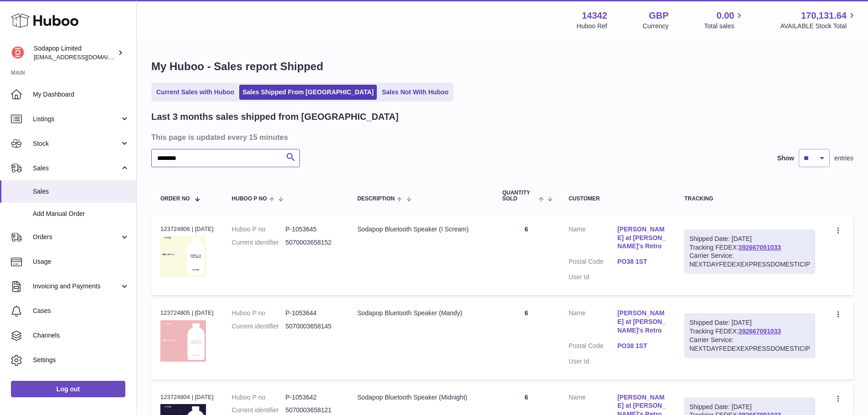  What do you see at coordinates (312, 242) in the screenshot?
I see `dd: 5070003658152` at bounding box center [312, 242].